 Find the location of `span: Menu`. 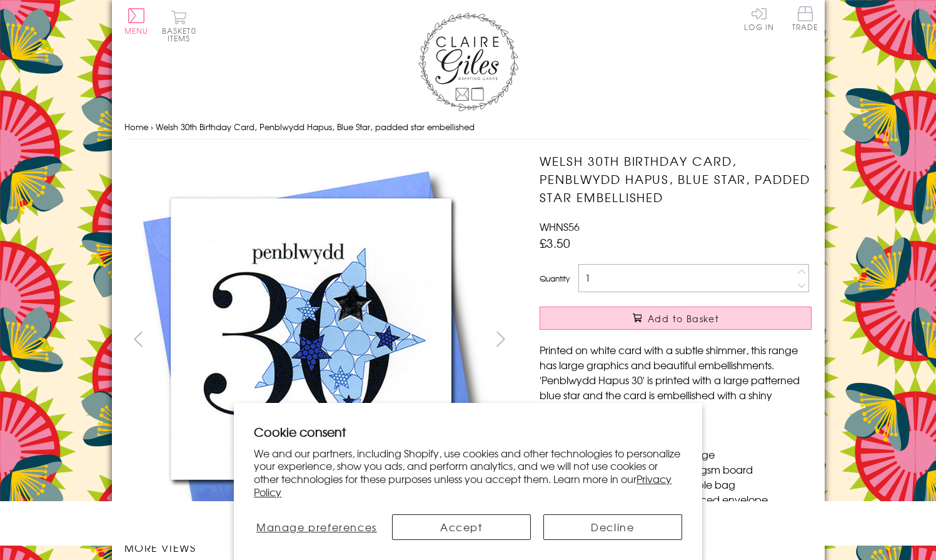

span: Menu is located at coordinates (136, 31).